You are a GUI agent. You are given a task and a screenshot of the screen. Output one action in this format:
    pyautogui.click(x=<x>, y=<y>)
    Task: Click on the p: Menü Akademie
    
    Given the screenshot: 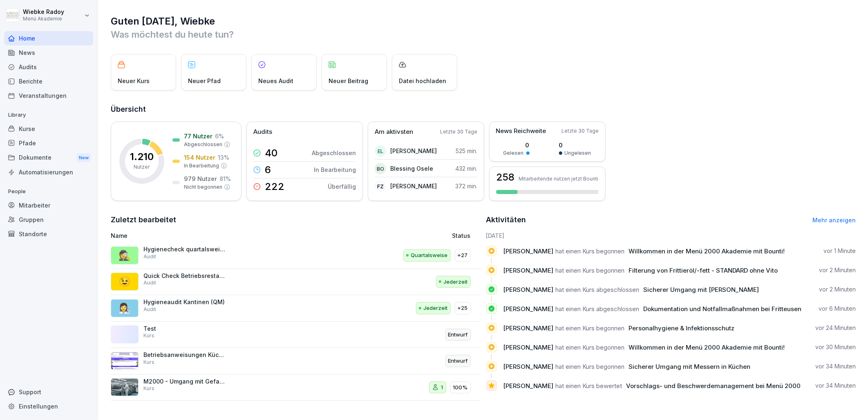 What is the action you would take?
    pyautogui.click(x=43, y=19)
    